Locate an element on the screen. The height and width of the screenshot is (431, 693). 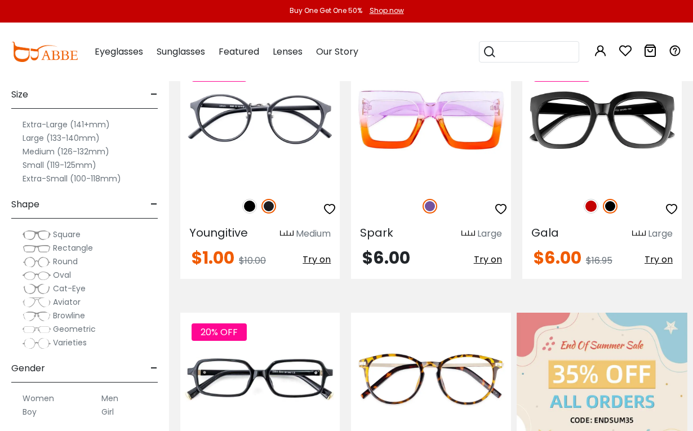
a: Shop now is located at coordinates (384, 10).